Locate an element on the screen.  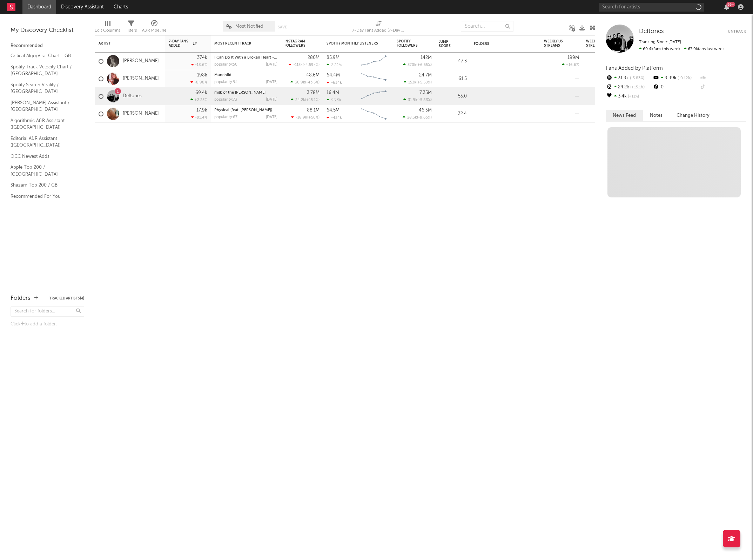
div: 96.5k is located at coordinates (334, 100).